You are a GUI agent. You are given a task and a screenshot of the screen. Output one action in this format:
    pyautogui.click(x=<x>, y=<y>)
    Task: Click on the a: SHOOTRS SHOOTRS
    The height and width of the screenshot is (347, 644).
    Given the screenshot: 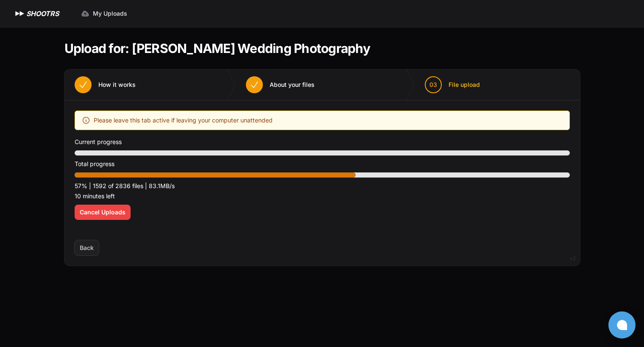 What is the action you would take?
    pyautogui.click(x=36, y=14)
    